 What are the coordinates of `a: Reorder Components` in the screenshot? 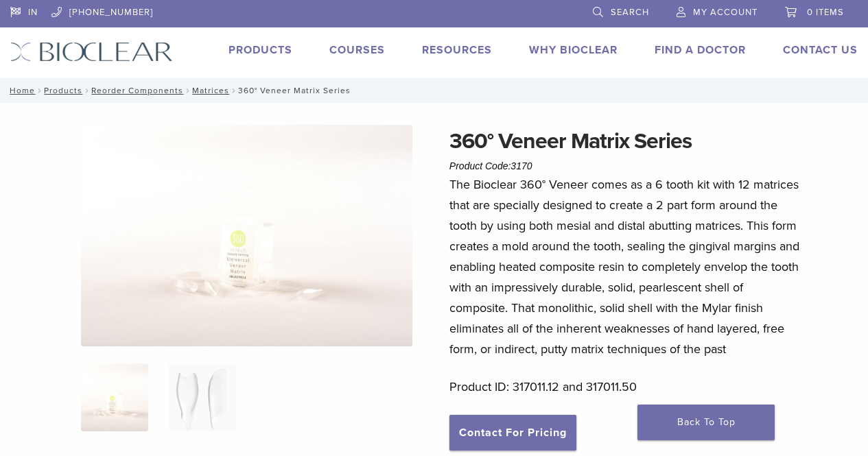 It's located at (137, 91).